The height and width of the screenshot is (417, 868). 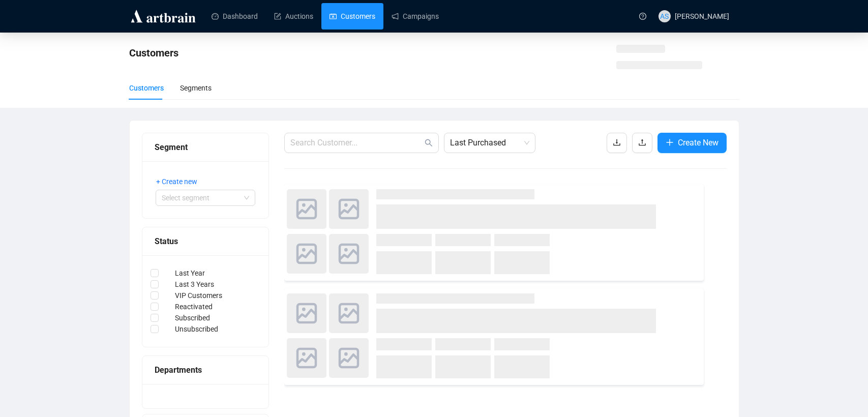 What do you see at coordinates (192, 295) in the screenshot?
I see `span: VIP Customers` at bounding box center [192, 295].